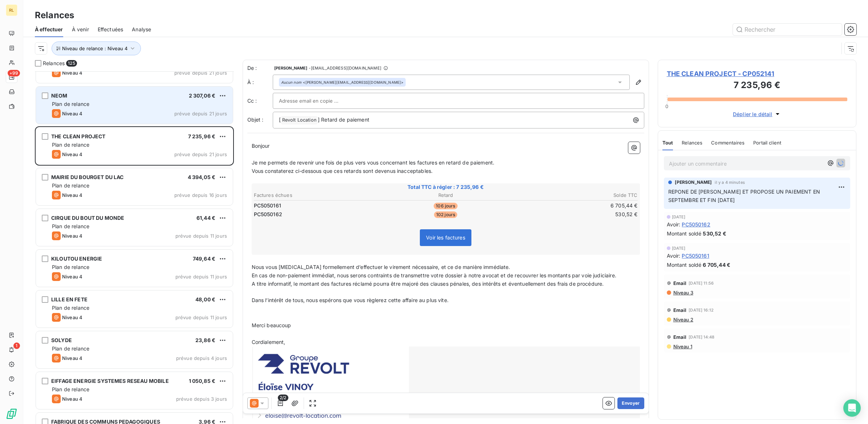 Image resolution: width=868 pixels, height=424 pixels. What do you see at coordinates (49, 30) in the screenshot?
I see `span: À effectuer` at bounding box center [49, 30].